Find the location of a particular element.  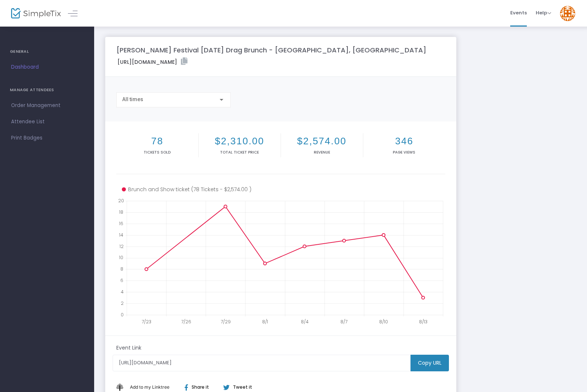

span: Attendee List is located at coordinates (47, 122).